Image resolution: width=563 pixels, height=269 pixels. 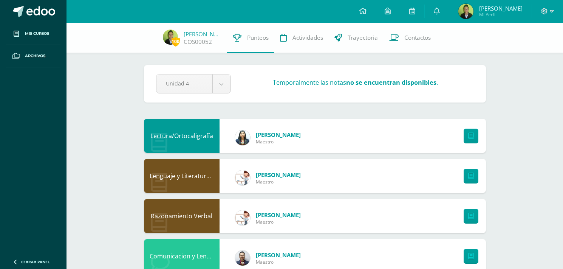 I want to click on span: Mi Perfil, so click(x=500, y=14).